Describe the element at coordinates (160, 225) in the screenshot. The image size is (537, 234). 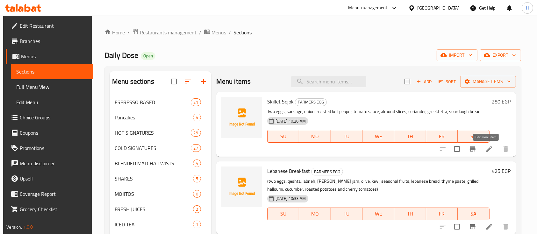
I see `div: ICED TEA1` at that location.